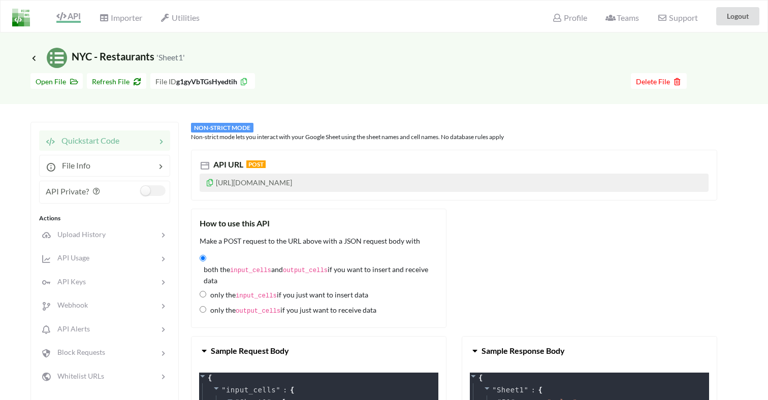  I want to click on label: both the and if you want to insert and receive data, so click(318, 275).